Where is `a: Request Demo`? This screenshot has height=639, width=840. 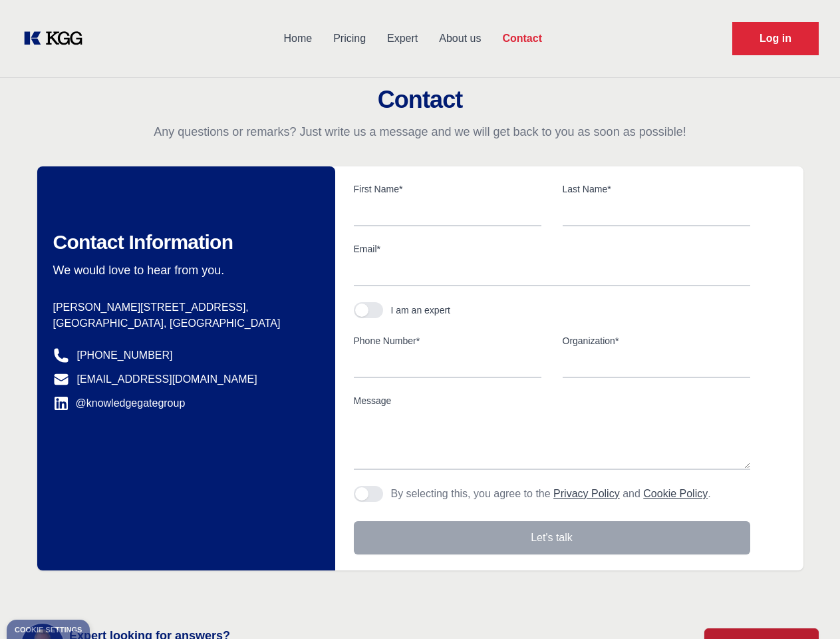 a: Request Demo is located at coordinates (775, 39).